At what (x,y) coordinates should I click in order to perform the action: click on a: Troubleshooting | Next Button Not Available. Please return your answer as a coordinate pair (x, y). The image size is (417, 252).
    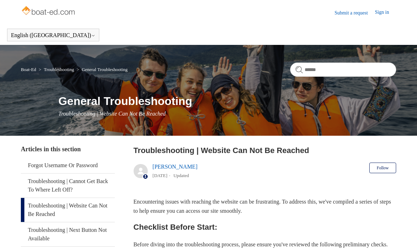
    Looking at the image, I should click on (68, 235).